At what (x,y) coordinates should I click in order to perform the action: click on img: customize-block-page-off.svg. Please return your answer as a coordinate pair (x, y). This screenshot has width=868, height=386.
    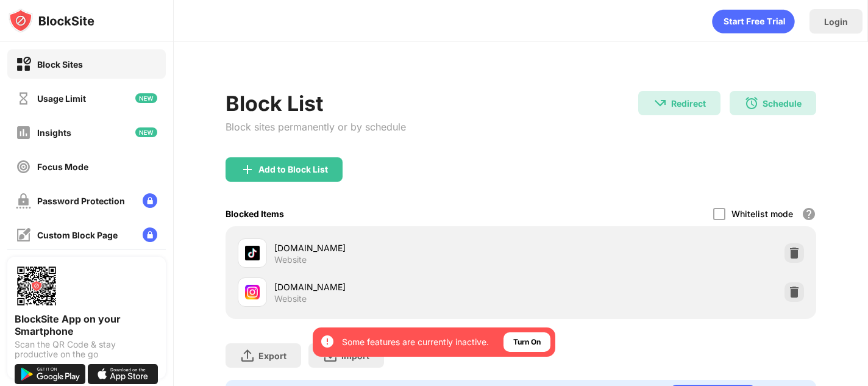
    Looking at the image, I should click on (23, 235).